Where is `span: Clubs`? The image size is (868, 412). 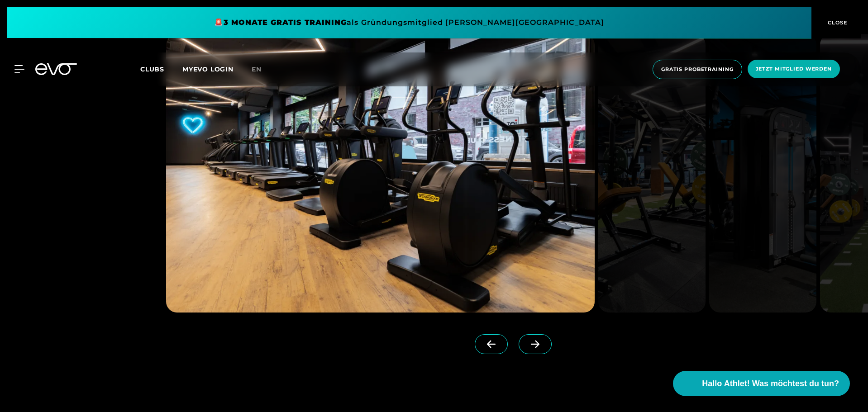
span: Clubs is located at coordinates (152, 69).